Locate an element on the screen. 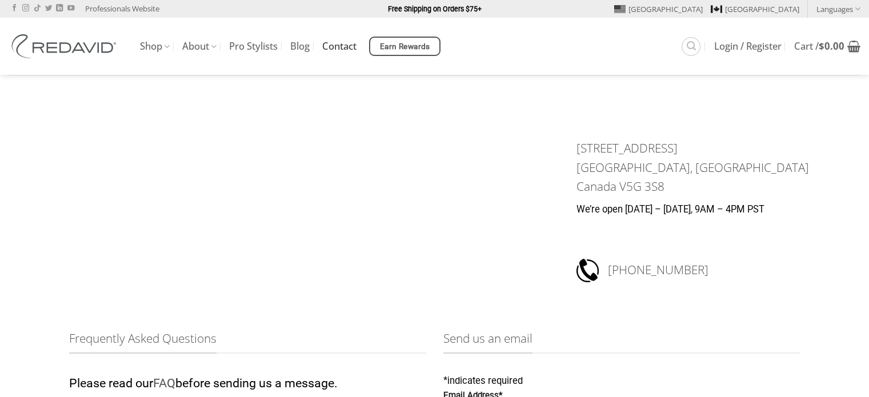 The height and width of the screenshot is (397, 869). a: Shop is located at coordinates (155, 46).